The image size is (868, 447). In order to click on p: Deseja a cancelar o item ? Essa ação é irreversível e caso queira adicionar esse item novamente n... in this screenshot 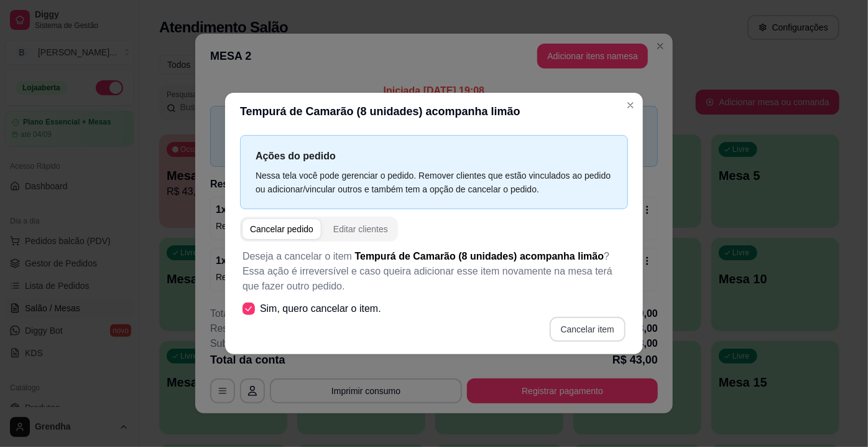, I will do `click(434, 271)`.